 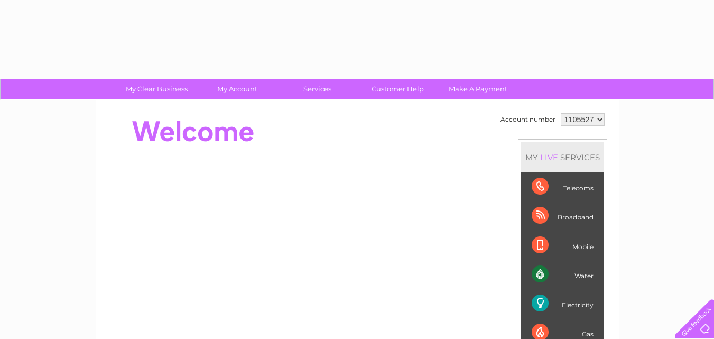 What do you see at coordinates (562, 303) in the screenshot?
I see `div: Electricity` at bounding box center [562, 303].